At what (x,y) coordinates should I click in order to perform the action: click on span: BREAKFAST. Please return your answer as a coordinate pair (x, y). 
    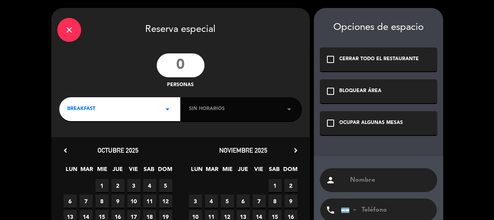
    Looking at the image, I should click on (81, 109).